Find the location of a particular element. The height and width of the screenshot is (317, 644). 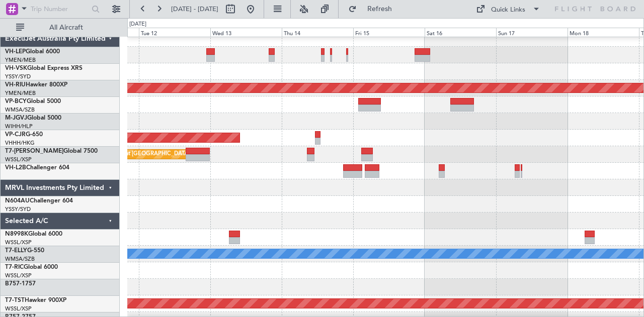

span: Refresh is located at coordinates (380, 9).